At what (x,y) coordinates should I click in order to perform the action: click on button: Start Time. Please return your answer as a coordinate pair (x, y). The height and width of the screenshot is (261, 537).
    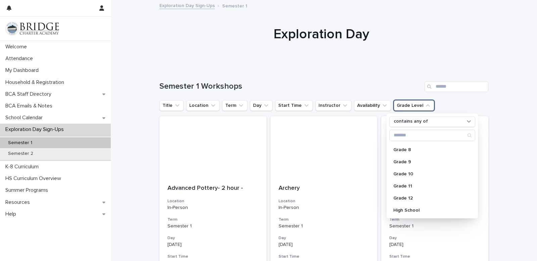
    Looking at the image, I should click on (294, 105).